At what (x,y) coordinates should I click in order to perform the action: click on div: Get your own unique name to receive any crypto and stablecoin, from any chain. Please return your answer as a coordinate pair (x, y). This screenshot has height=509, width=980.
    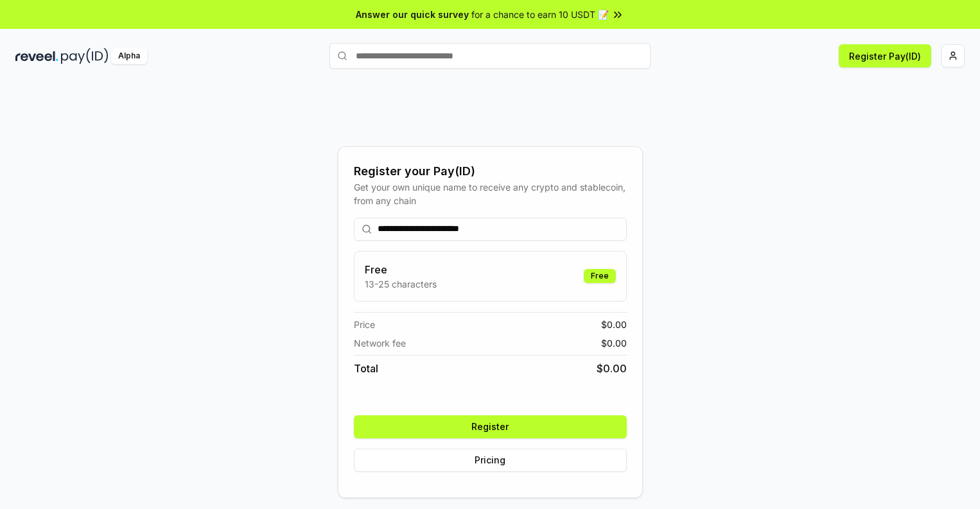
    Looking at the image, I should click on (490, 194).